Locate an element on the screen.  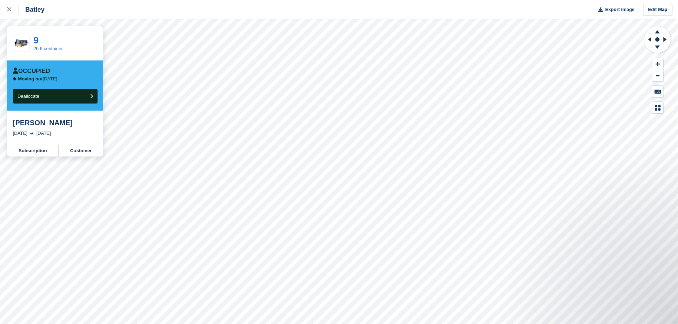
button: Map Legend is located at coordinates (658, 107).